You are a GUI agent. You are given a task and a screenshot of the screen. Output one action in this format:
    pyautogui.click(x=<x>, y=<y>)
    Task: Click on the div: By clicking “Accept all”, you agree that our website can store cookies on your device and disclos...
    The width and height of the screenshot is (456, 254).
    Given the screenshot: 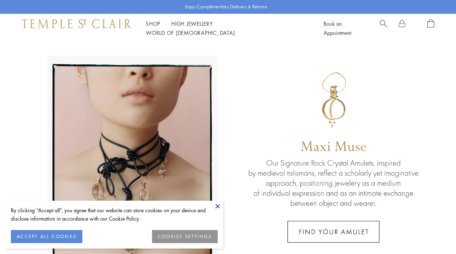 What is the action you would take?
    pyautogui.click(x=114, y=214)
    